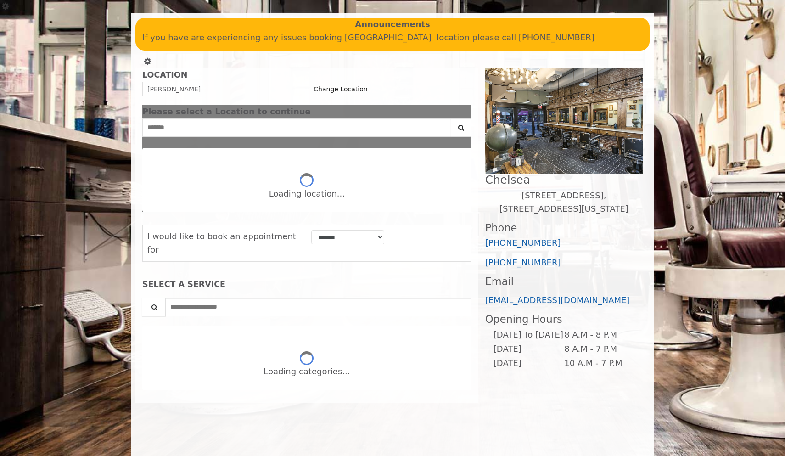 The width and height of the screenshot is (785, 456). I want to click on td: 8 A.M - 7 P.M, so click(599, 349).